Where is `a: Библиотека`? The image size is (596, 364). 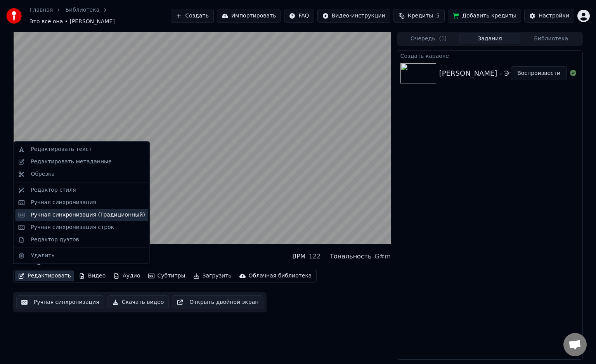
a: Библиотека is located at coordinates (82, 10).